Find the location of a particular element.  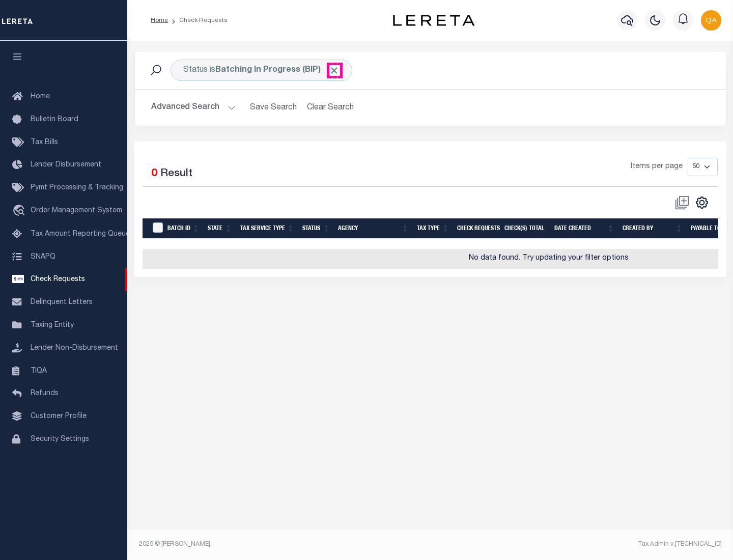

img: svg+xml;base64,PHN2ZyB4bWxucz0iaHR0cDovL3d3dy53My5vcmcvMjAwMC9zdmciIHBvaW50ZXItZXZlbnRzPSJub25lIi... is located at coordinates (711, 20).